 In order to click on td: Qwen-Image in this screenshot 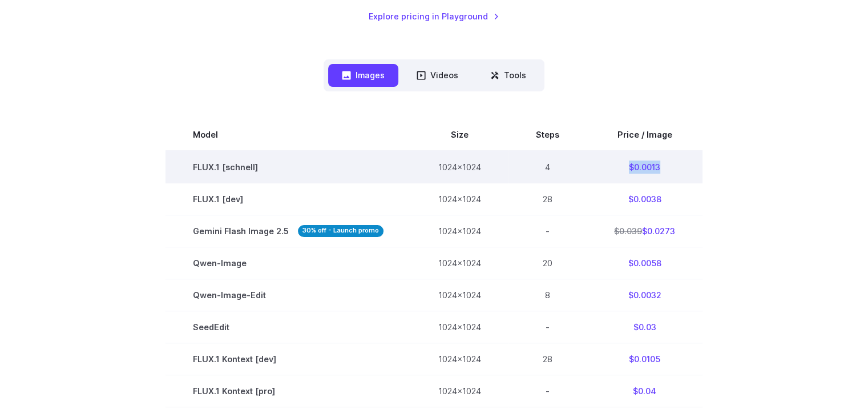, I will do `click(288, 263)`.